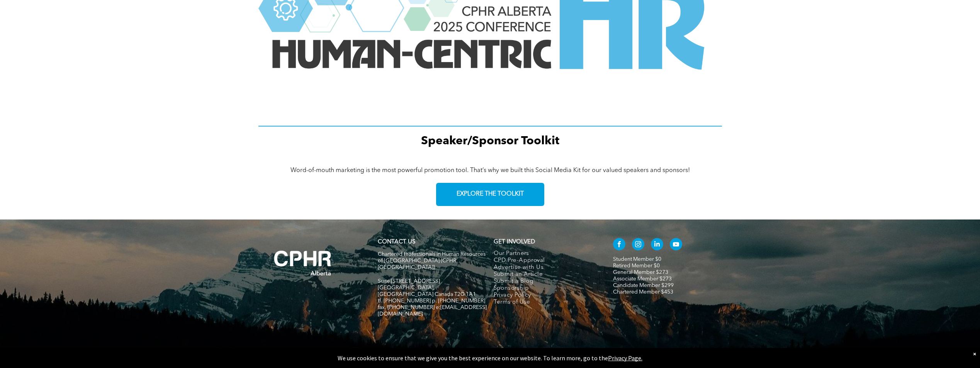 The height and width of the screenshot is (368, 980). Describe the element at coordinates (640, 273) in the screenshot. I see `a: General Member $273` at that location.